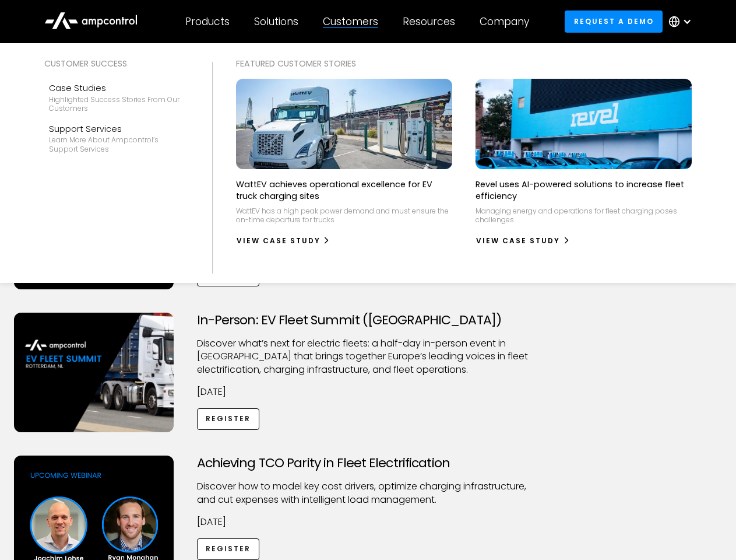  What do you see at coordinates (116, 138) in the screenshot?
I see `a: Support ServicesLearn more about Ampcontrol’s support services` at bounding box center [116, 138].